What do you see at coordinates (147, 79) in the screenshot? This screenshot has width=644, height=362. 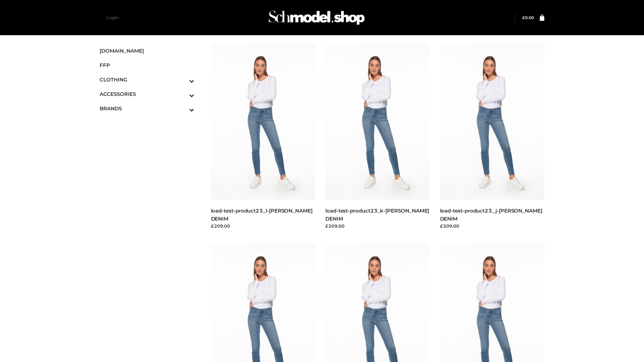 I see `a: CLOTHINGToggle Submenu` at bounding box center [147, 79].